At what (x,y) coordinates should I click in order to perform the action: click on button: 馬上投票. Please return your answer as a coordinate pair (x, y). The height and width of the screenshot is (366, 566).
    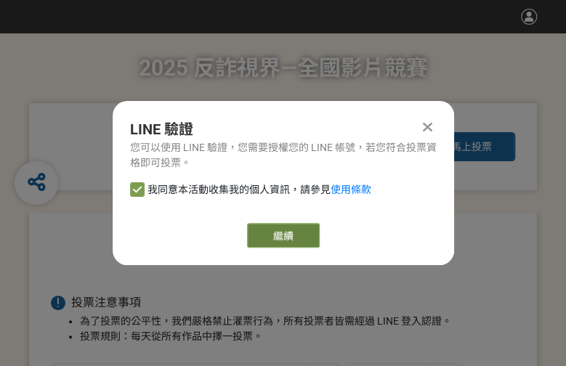
    Looking at the image, I should click on (471, 147).